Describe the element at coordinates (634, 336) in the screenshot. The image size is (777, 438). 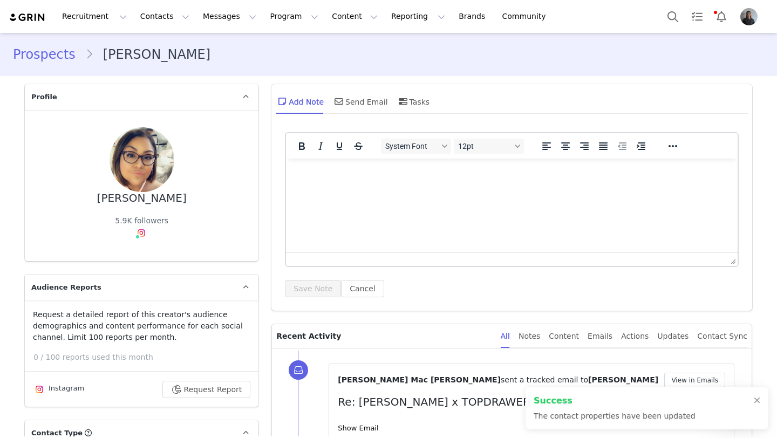
I see `div: Actions` at that location.